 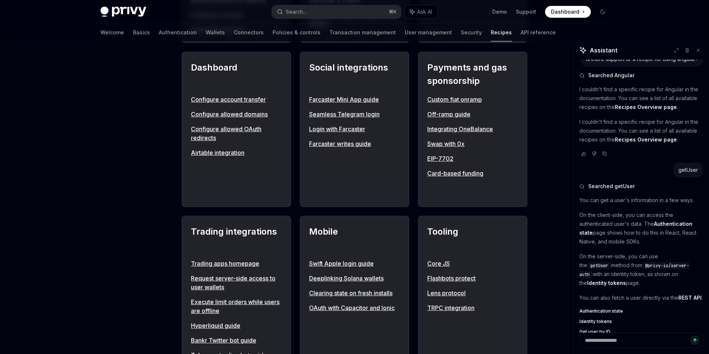 I want to click on p: On the server-side, you can use the method from with an identity token, as shown on the page., so click(x=641, y=270).